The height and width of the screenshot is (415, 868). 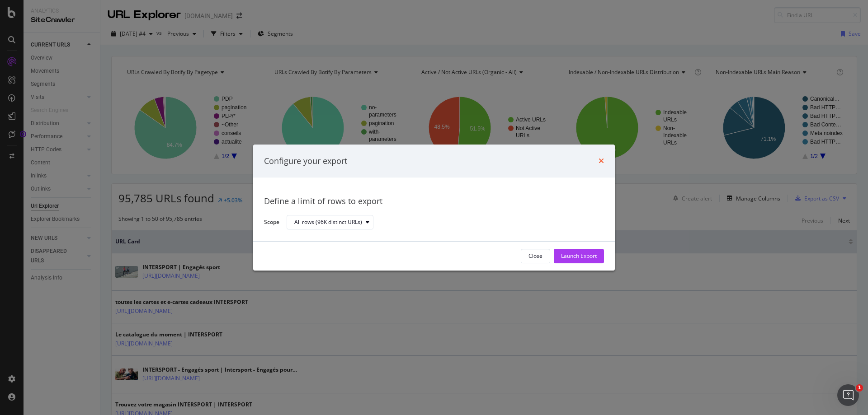 What do you see at coordinates (859, 388) in the screenshot?
I see `span: 1` at bounding box center [859, 388].